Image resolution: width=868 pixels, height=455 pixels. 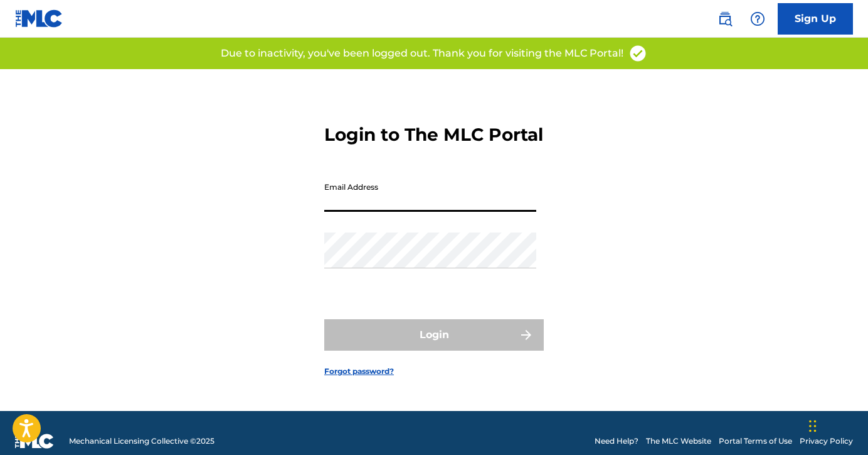 What do you see at coordinates (758, 19) in the screenshot?
I see `img: help` at bounding box center [758, 19].